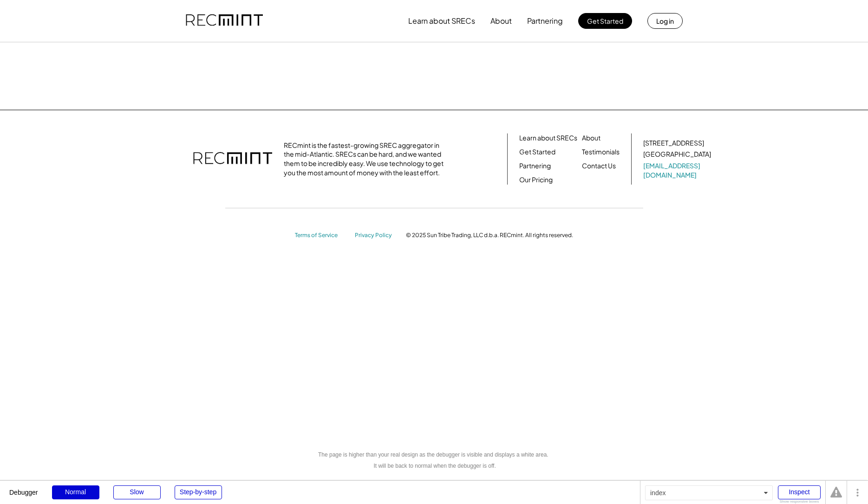  I want to click on div: Show responsive boxes, so click(799, 501).